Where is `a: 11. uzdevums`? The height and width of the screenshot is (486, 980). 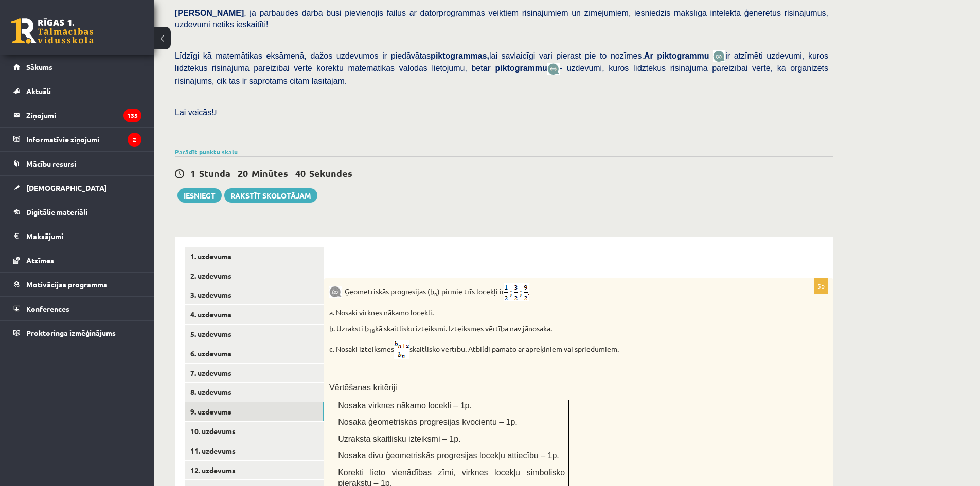 a: 11. uzdevums is located at coordinates (254, 450).